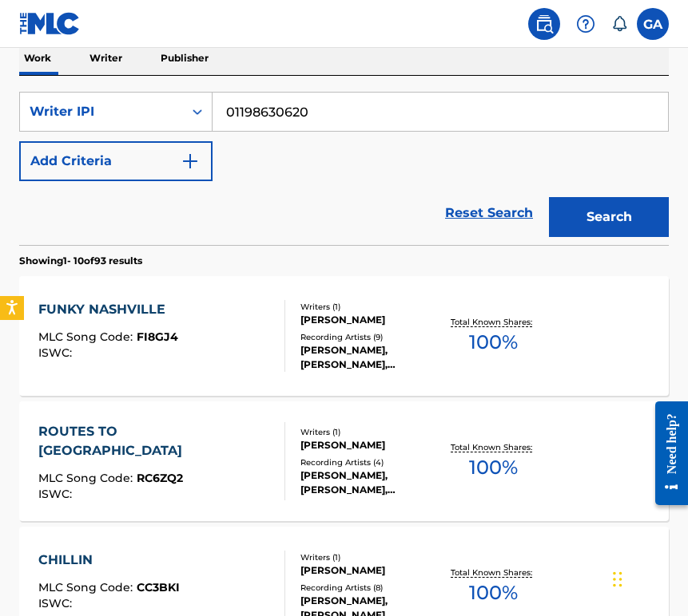  I want to click on div: Help, so click(586, 24).